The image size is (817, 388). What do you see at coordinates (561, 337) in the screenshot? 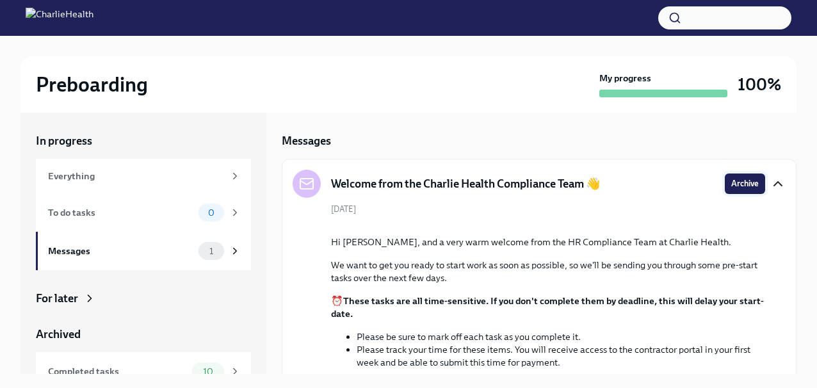
I see `li: Please be sure to mark off each task as you complete it.` at bounding box center [561, 337].